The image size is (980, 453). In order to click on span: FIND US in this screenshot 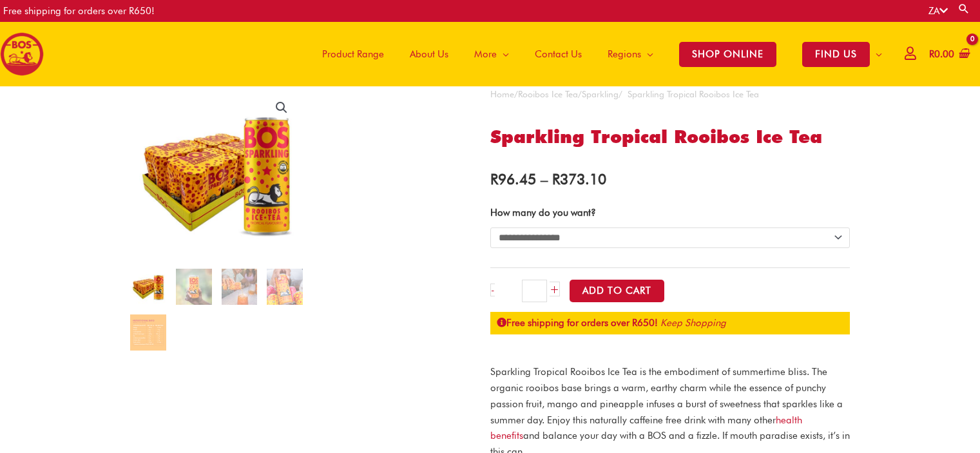, I will do `click(835, 54)`.